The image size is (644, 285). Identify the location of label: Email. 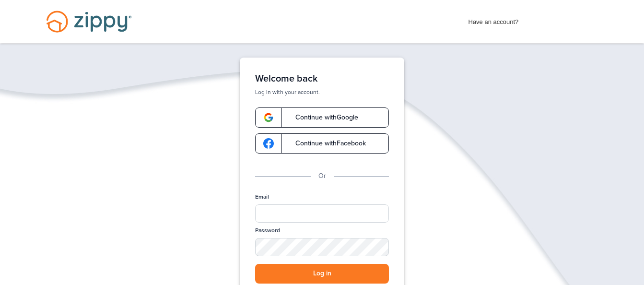
(262, 197).